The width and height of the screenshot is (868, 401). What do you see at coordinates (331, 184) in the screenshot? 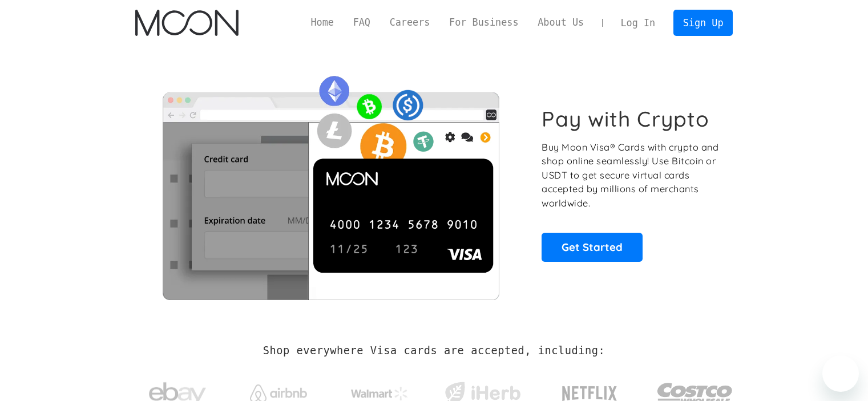
I see `img: Moon Cards let you spend your crypto anywhere Visa is accepted.` at bounding box center [331, 184].